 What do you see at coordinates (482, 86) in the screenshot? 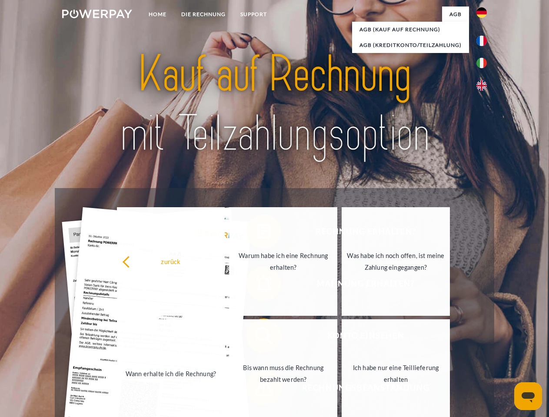
I see `img: en` at bounding box center [482, 86].